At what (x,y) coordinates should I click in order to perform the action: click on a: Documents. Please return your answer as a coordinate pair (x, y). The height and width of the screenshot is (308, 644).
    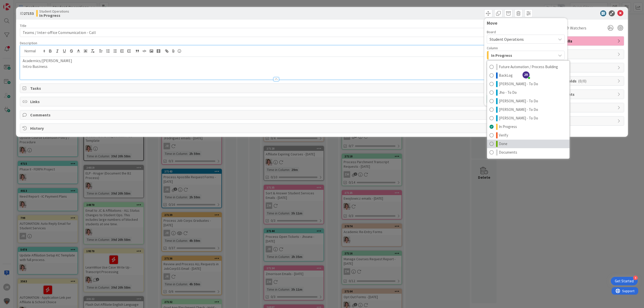
    Looking at the image, I should click on (529, 152).